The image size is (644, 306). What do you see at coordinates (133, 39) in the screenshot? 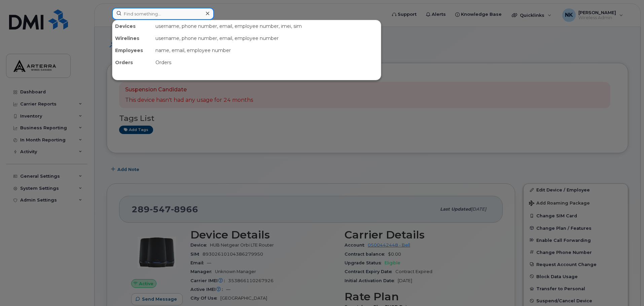
I see `div: Wirelines` at bounding box center [133, 39].